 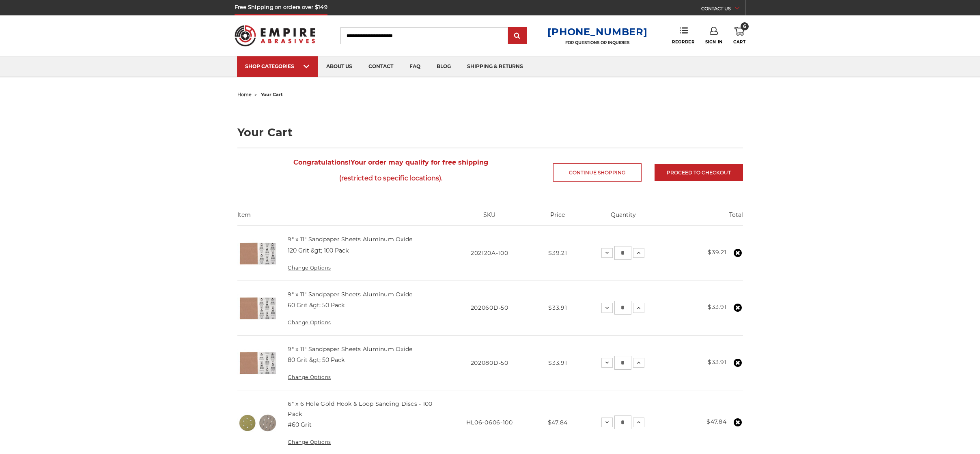 What do you see at coordinates (489, 423) in the screenshot?
I see `span: HL06-0606-100` at bounding box center [489, 423].